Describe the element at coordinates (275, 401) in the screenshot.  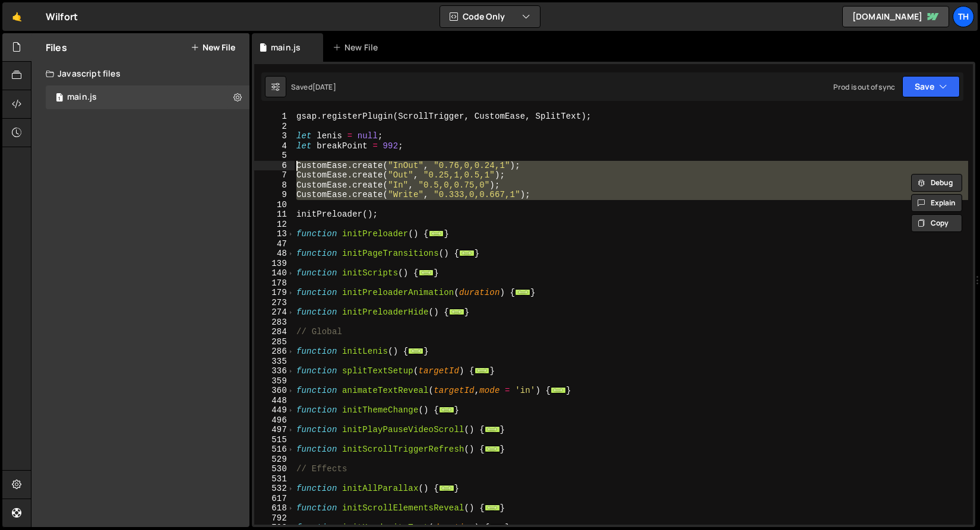
I see `div: 448` at that location.